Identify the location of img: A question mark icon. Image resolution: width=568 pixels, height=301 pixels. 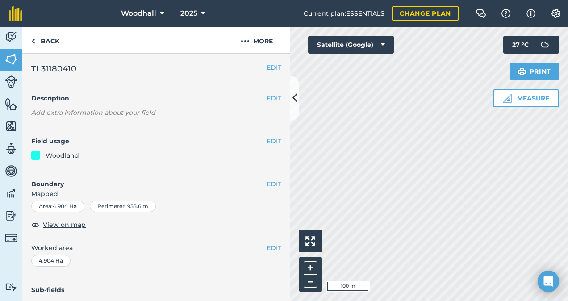
(506, 13).